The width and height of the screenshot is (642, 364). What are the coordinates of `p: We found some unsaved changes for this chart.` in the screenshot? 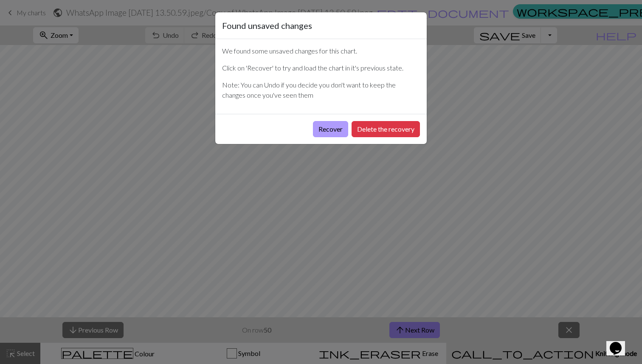 It's located at (321, 51).